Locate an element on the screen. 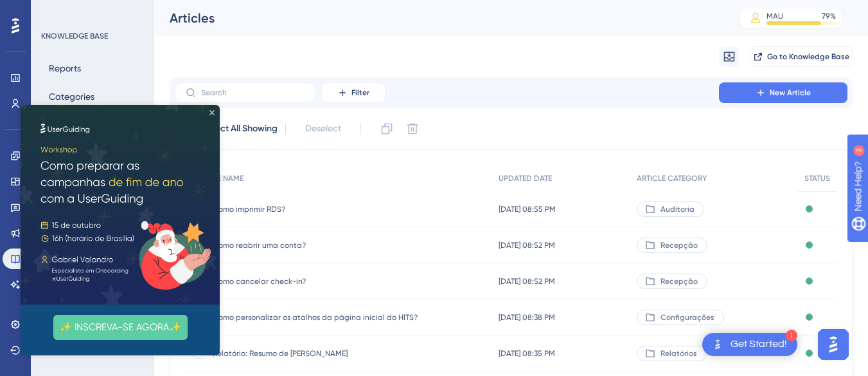 The image size is (868, 376). span: Como reabrir uma conta? is located at coordinates (316, 245).